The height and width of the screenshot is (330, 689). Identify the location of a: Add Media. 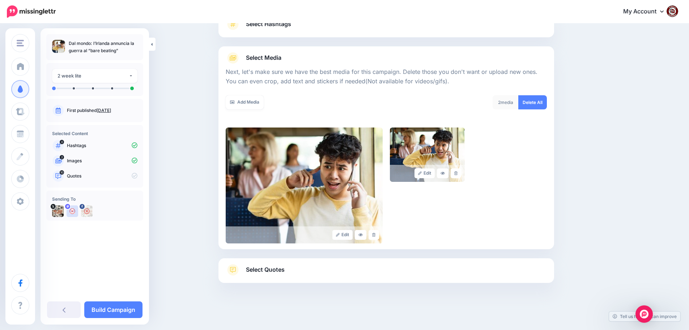
(245, 102).